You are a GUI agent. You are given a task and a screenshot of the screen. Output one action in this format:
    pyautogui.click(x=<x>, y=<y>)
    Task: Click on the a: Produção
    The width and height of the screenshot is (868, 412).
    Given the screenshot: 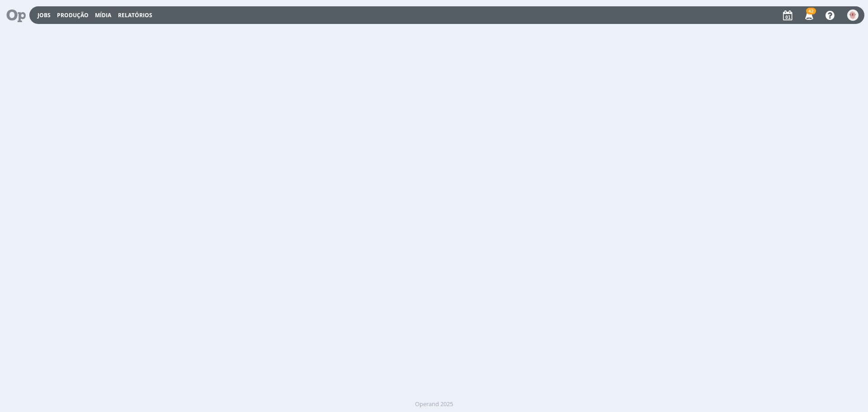 What is the action you would take?
    pyautogui.click(x=73, y=15)
    